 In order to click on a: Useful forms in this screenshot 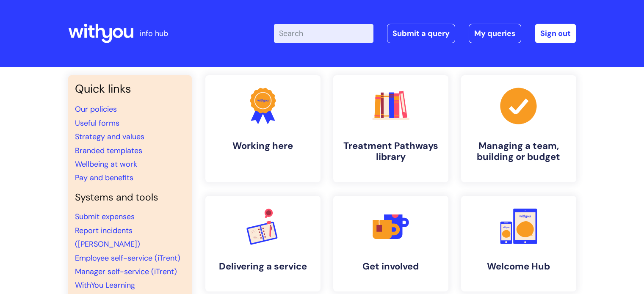, I will do `click(97, 123)`.